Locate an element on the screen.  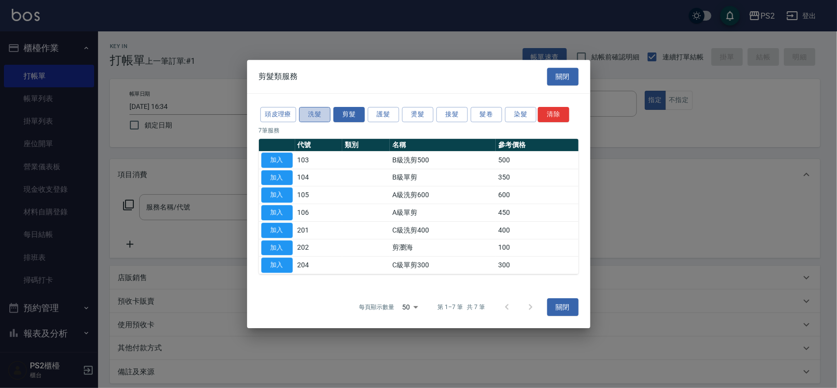
p: 第 1–7 筆 共 7 筆 is located at coordinates (461, 307).